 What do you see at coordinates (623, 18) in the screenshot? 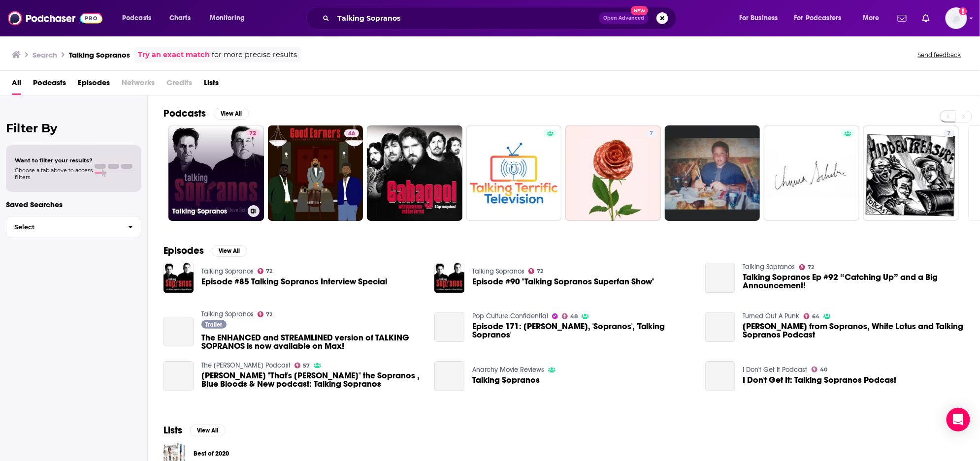
I see `span: Open Advanced` at bounding box center [623, 18].